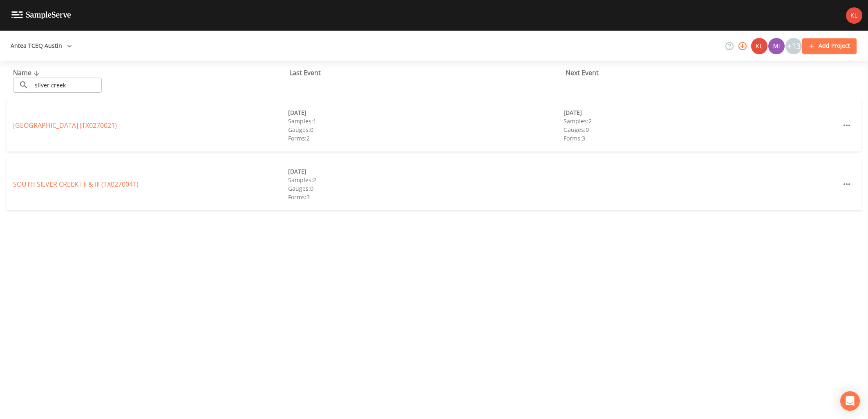 The image size is (868, 419). What do you see at coordinates (776, 46) in the screenshot?
I see `img: a1ea4ff7c53760f38bef77ef7c6649bf` at bounding box center [776, 46].